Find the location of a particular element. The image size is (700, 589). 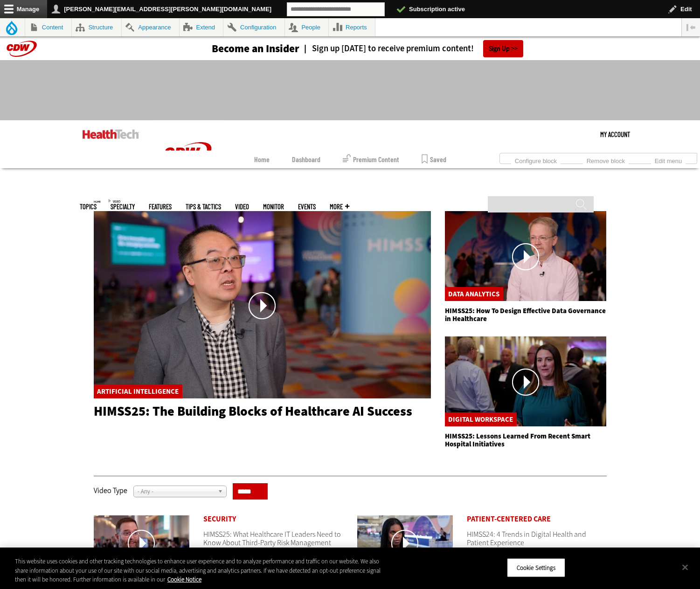

a: Digital Workspace is located at coordinates (480, 419).